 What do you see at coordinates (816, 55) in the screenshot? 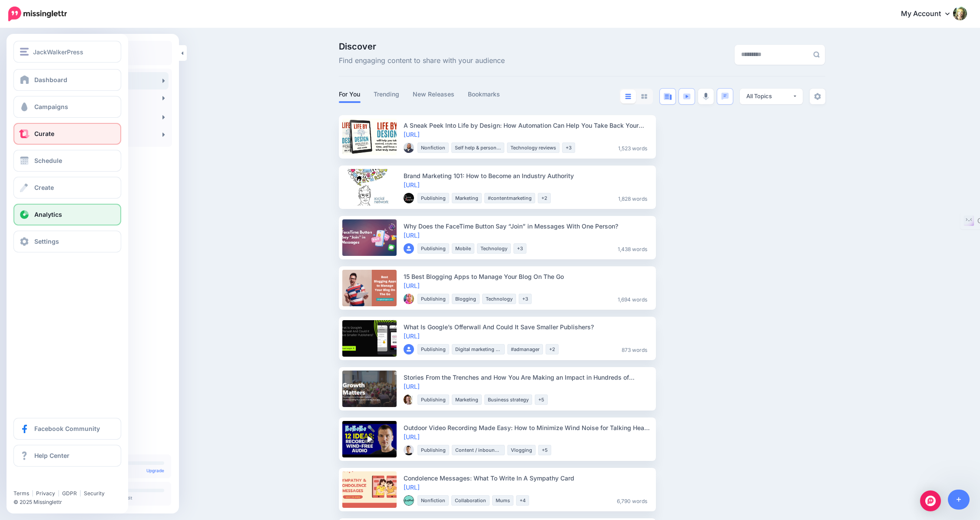
I see `img: search-grey-6.png` at bounding box center [816, 55].